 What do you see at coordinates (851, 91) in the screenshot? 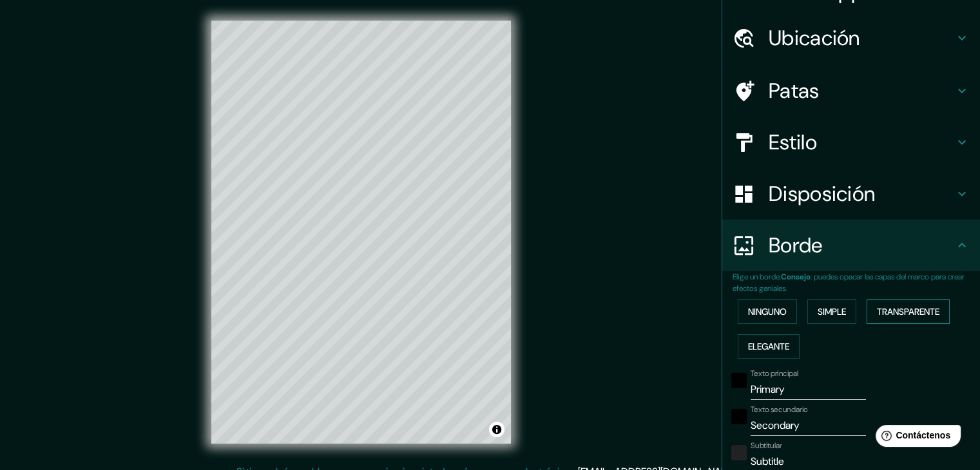
I see `div: Patas` at bounding box center [851, 91].